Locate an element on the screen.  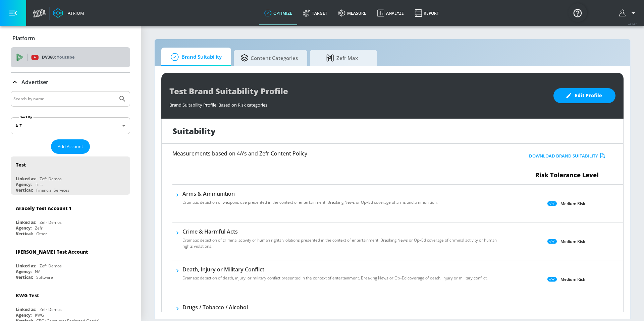
p: DV360: is located at coordinates (58, 57).